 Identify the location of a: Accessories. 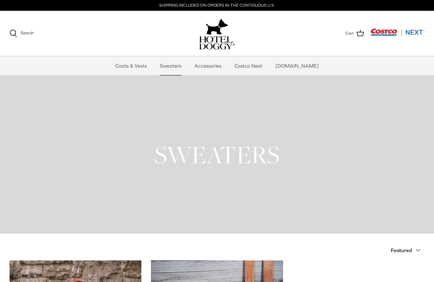
(208, 66).